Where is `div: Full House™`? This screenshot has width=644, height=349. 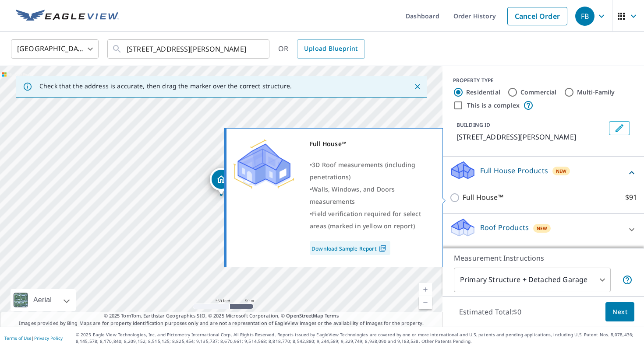
div: Full House™ is located at coordinates (370, 144).